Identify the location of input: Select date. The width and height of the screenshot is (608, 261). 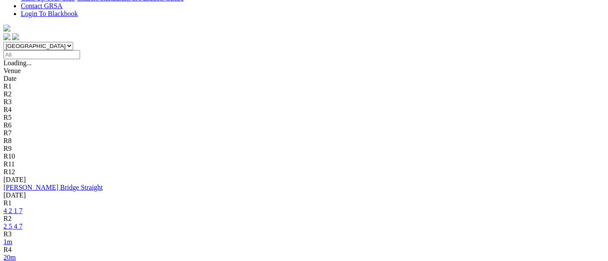
(42, 55).